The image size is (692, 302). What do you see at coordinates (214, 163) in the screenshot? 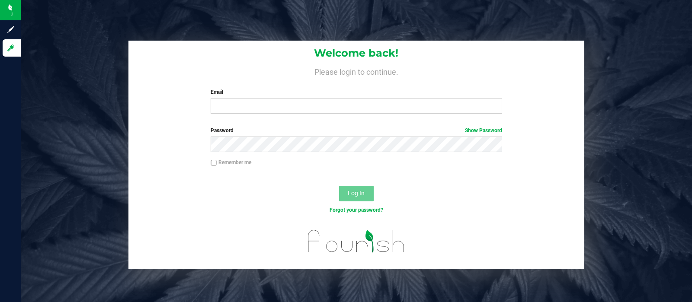
I see `input: Remember me` at bounding box center [214, 163].